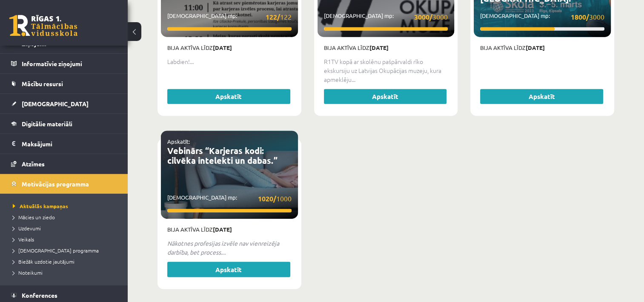  Describe the element at coordinates (581, 17) in the screenshot. I see `strong: 1800/` at that location.